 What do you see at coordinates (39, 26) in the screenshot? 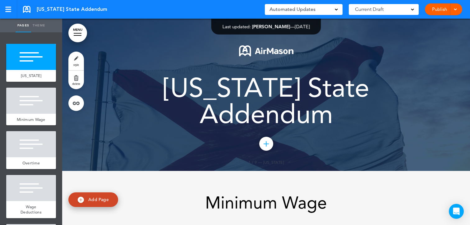
I see `a: Theme` at bounding box center [39, 26].